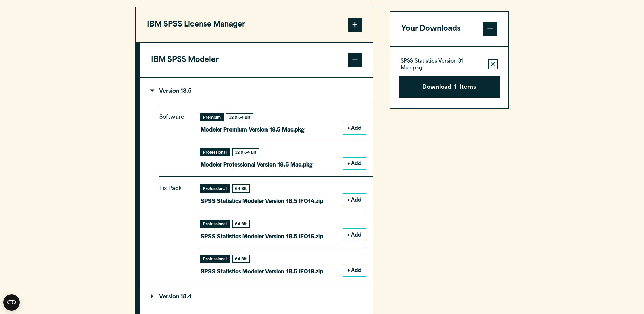 The height and width of the screenshot is (314, 644). Describe the element at coordinates (12, 302) in the screenshot. I see `button: Open CMP widget` at that location.